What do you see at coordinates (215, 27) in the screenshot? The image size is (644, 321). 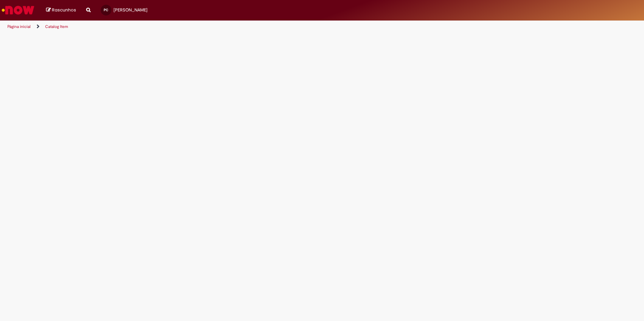 I see `ul: Trilhas de página` at bounding box center [215, 27].